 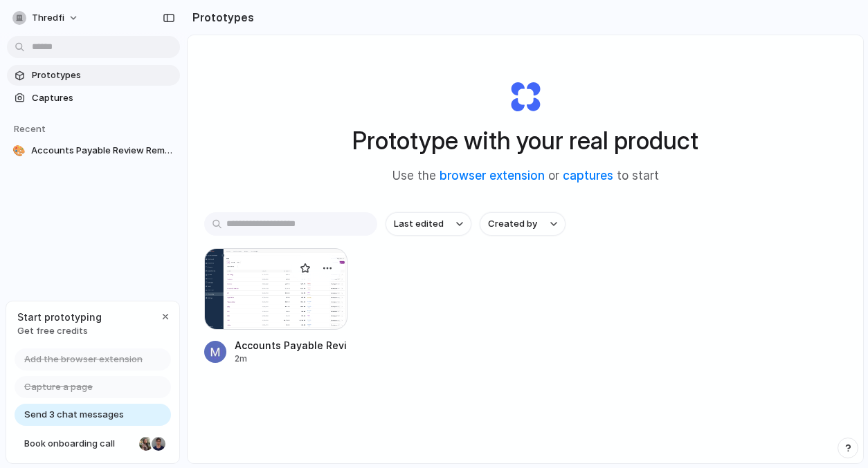 What do you see at coordinates (58, 387) in the screenshot?
I see `span: Capture a page` at bounding box center [58, 387].